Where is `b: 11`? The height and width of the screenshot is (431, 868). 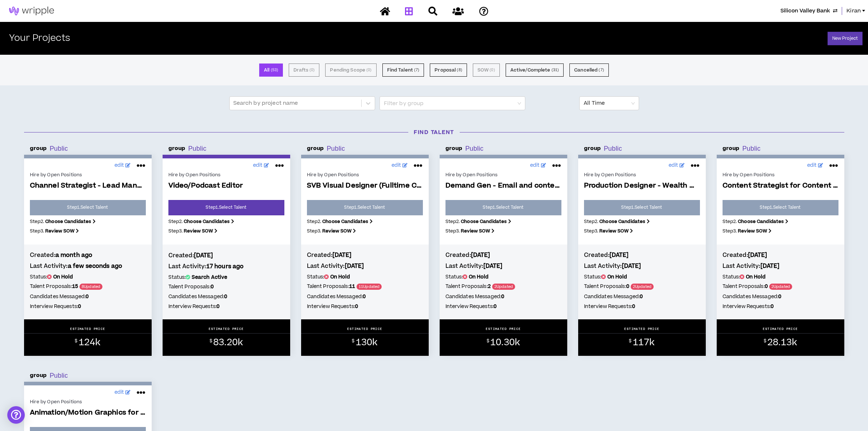 b: 11 is located at coordinates (352, 286).